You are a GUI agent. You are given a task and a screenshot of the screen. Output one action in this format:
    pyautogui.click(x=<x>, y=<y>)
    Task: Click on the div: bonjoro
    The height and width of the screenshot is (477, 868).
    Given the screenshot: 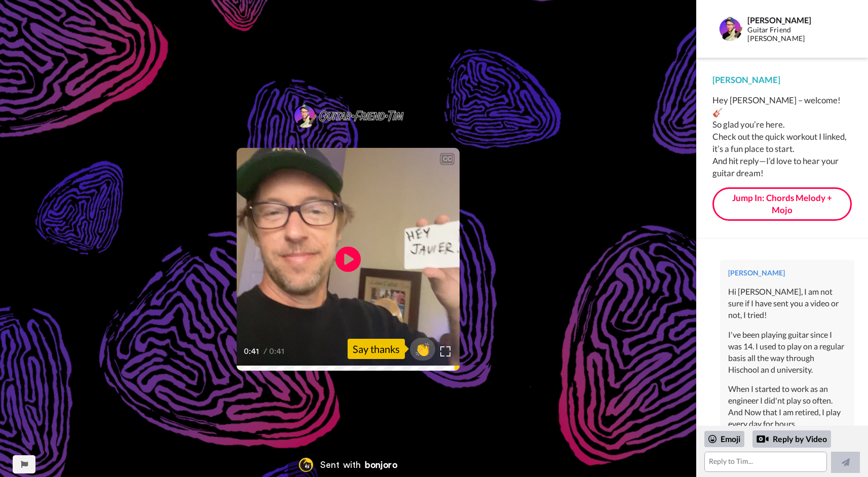 What is the action you would take?
    pyautogui.click(x=381, y=465)
    